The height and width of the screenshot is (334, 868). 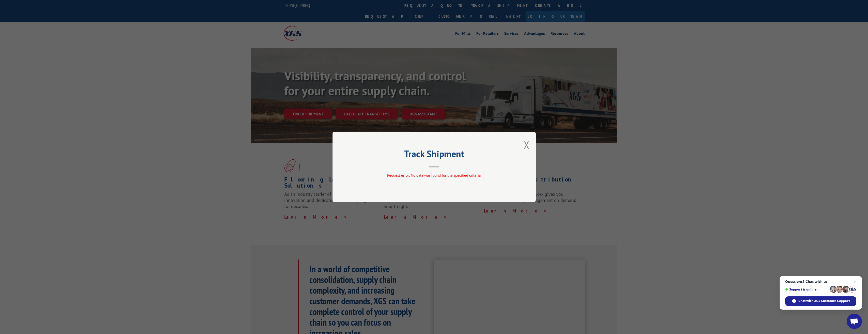 What do you see at coordinates (854, 322) in the screenshot?
I see `div: Open chat` at bounding box center [854, 322].